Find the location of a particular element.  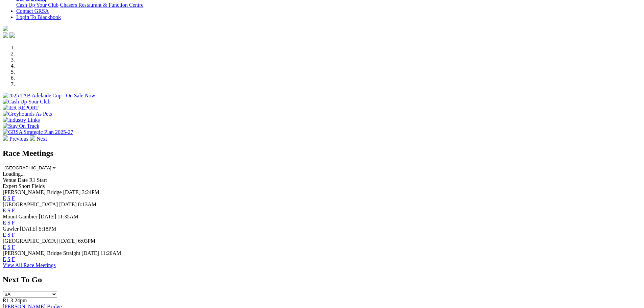

a: Next is located at coordinates (38, 139).